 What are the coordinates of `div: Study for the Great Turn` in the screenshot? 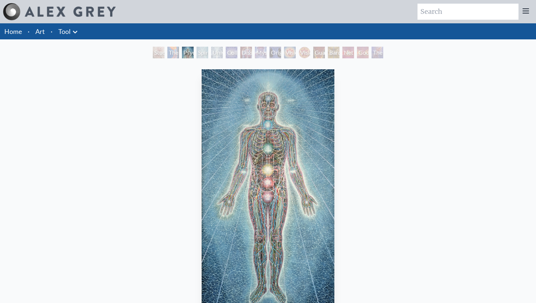 It's located at (159, 52).